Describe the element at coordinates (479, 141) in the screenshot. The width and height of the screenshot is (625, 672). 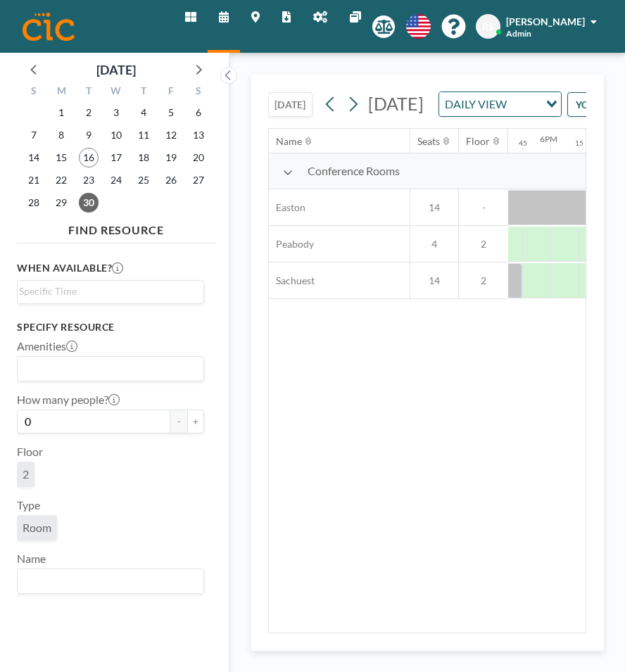
I see `div: Floor` at that location.